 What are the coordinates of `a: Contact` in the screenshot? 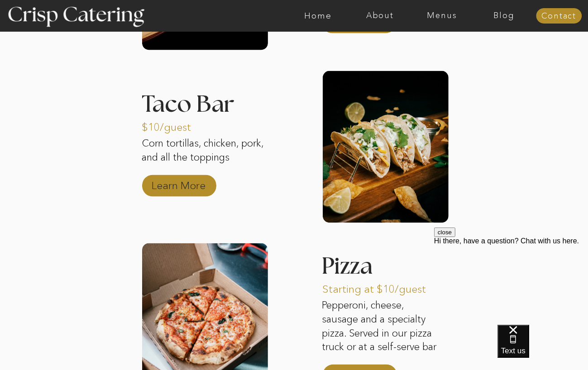 It's located at (558, 16).